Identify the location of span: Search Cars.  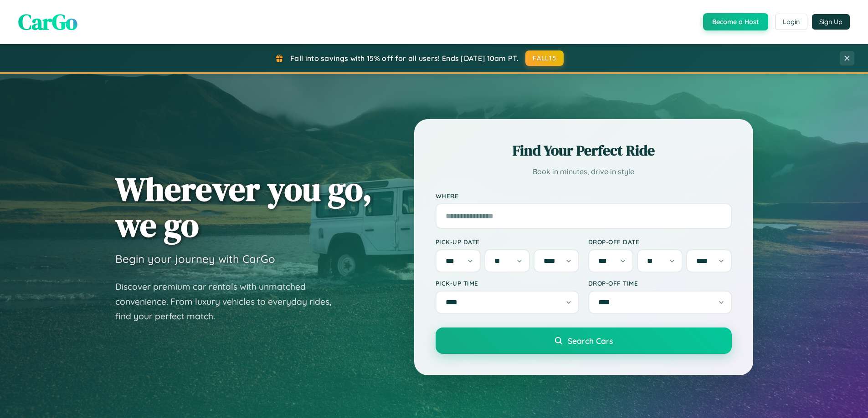
(590, 340).